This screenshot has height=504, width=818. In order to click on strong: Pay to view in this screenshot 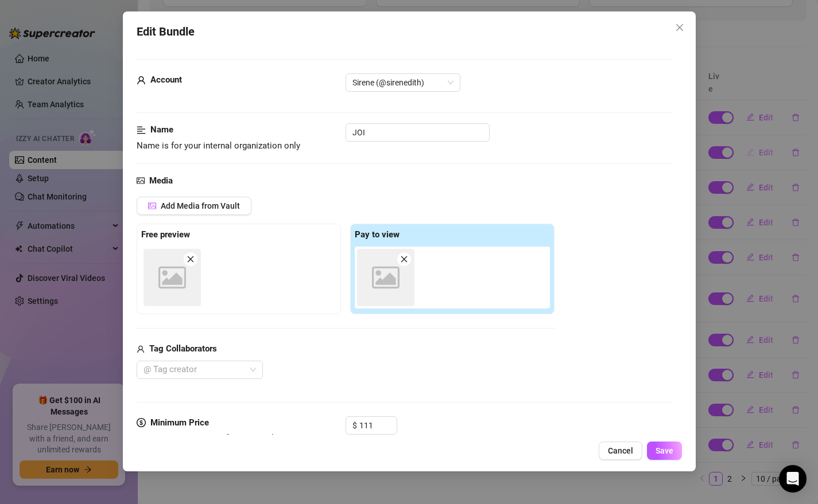, I will do `click(377, 234)`.